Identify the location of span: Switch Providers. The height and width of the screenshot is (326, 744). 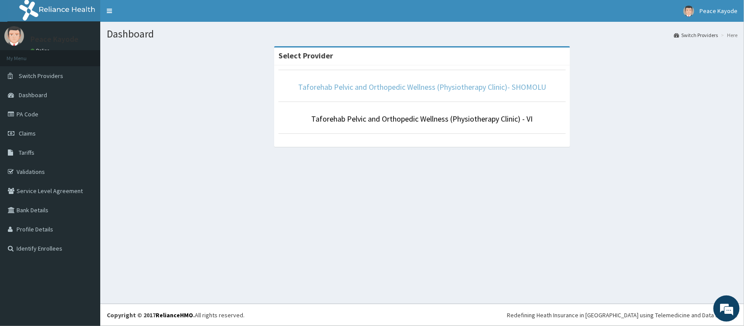
(41, 76).